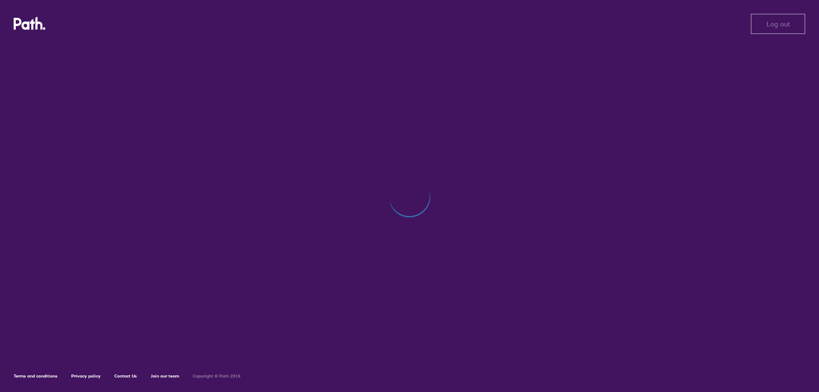 This screenshot has width=819, height=392. What do you see at coordinates (217, 376) in the screenshot?
I see `h6: Copyright © Path 2018` at bounding box center [217, 376].